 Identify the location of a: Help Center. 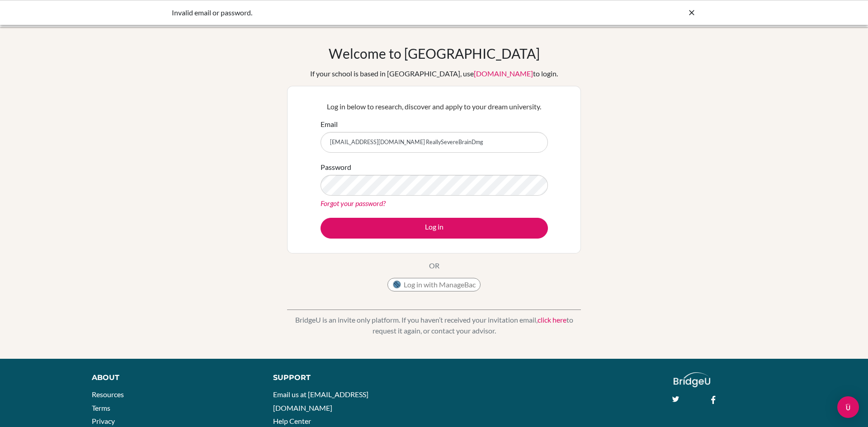
(292, 421).